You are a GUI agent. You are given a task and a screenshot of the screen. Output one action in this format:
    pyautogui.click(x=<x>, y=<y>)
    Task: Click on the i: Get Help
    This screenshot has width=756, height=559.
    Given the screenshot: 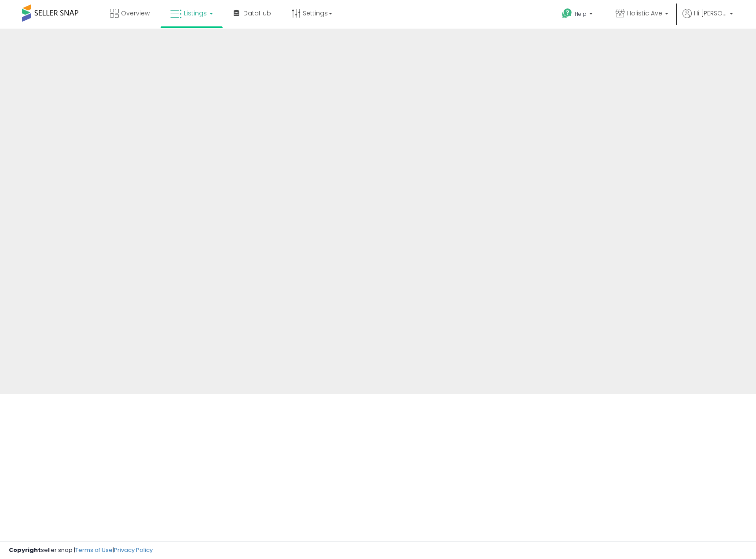 What is the action you would take?
    pyautogui.click(x=567, y=13)
    